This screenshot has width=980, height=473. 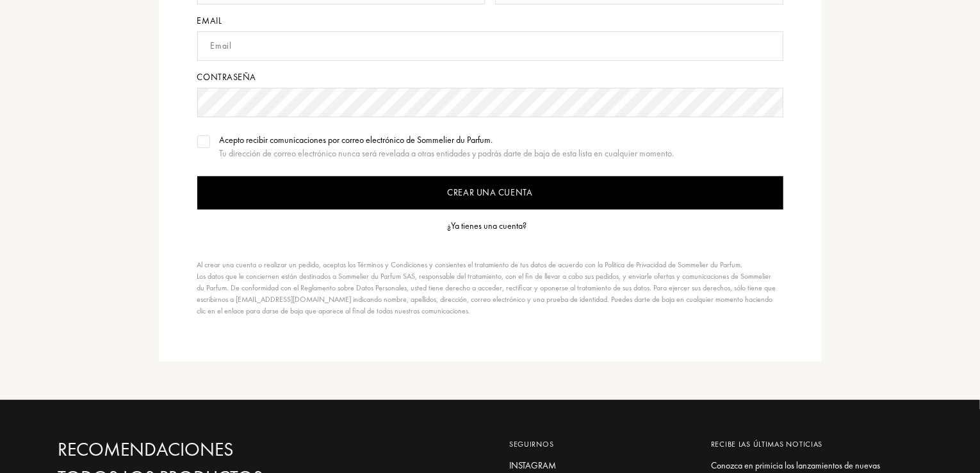 I want to click on a: ¿Ya tienes una cuenta?, so click(x=490, y=226).